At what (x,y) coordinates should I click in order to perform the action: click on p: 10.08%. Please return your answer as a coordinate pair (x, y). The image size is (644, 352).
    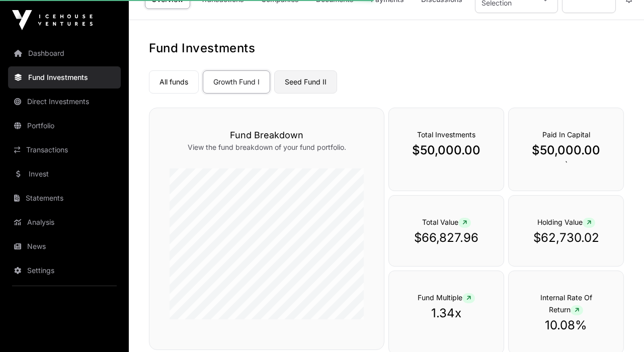
    Looking at the image, I should click on (566, 325).